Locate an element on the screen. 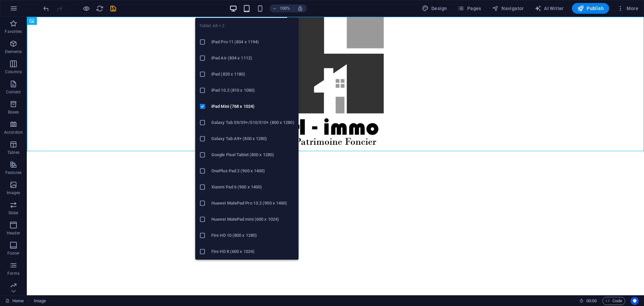 This screenshot has width=644, height=306. button: Design is located at coordinates (434, 8).